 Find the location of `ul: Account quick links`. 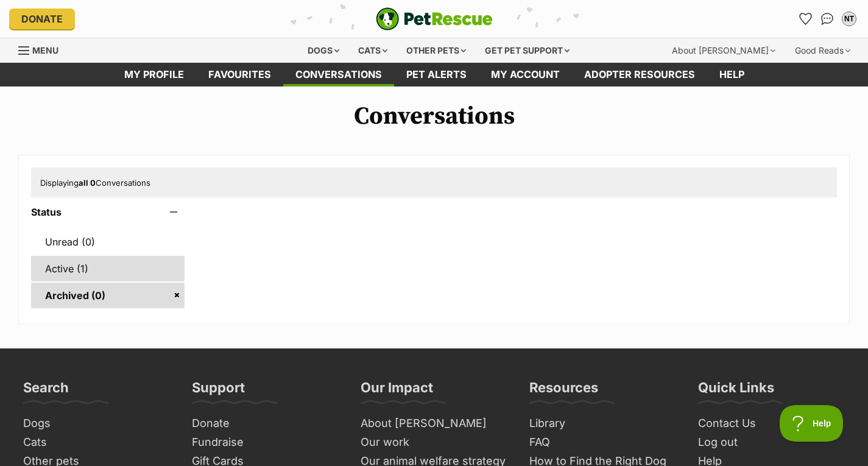

ul: Account quick links is located at coordinates (828, 19).